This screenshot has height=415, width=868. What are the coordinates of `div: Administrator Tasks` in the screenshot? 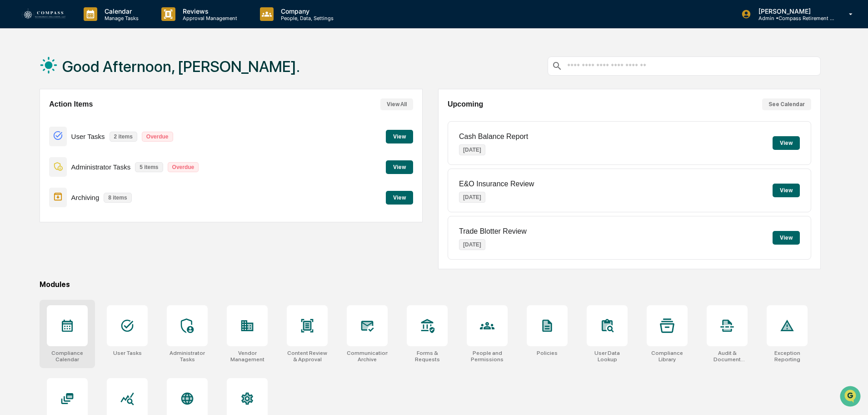 It's located at (187, 356).